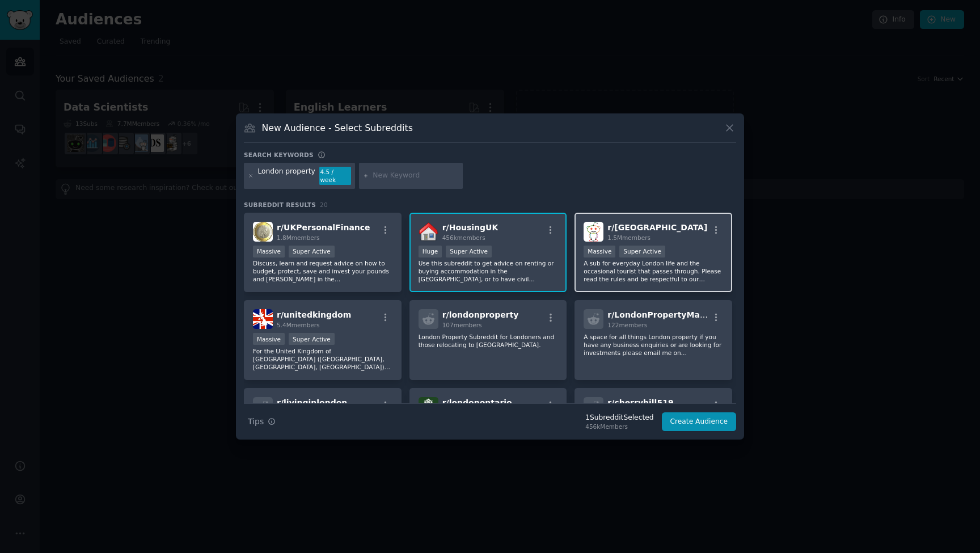 Image resolution: width=980 pixels, height=553 pixels. Describe the element at coordinates (323, 227) in the screenshot. I see `span: r/ UKPersonalFinance` at that location.